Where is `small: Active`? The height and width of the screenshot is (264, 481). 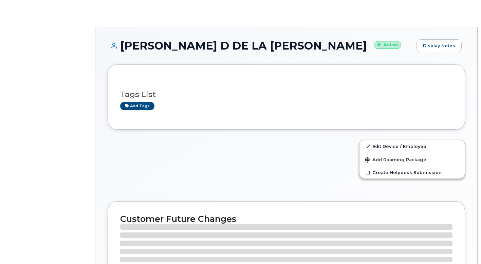
small: Active is located at coordinates (388, 45).